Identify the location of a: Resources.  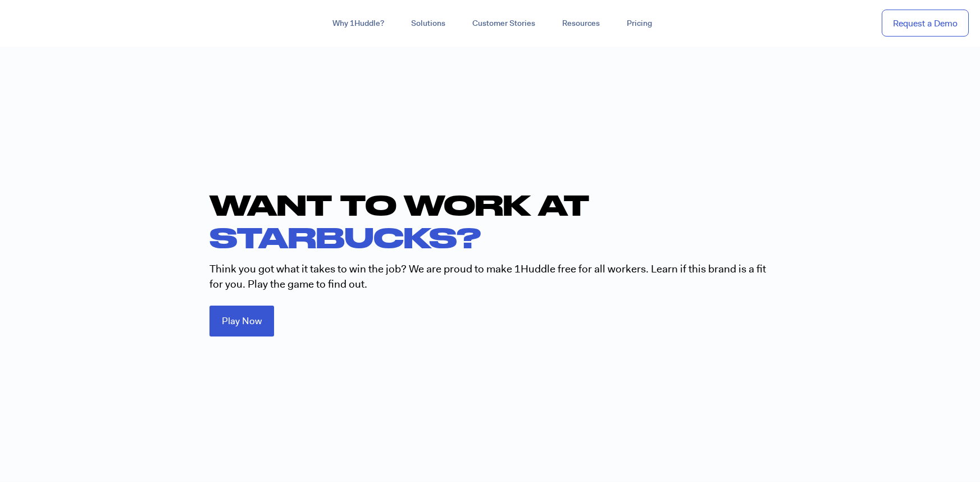
(581, 24).